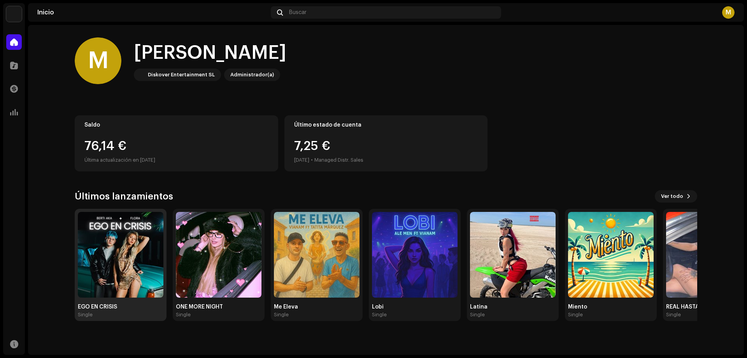 Image resolution: width=747 pixels, height=358 pixels. I want to click on span: Buscar, so click(298, 12).